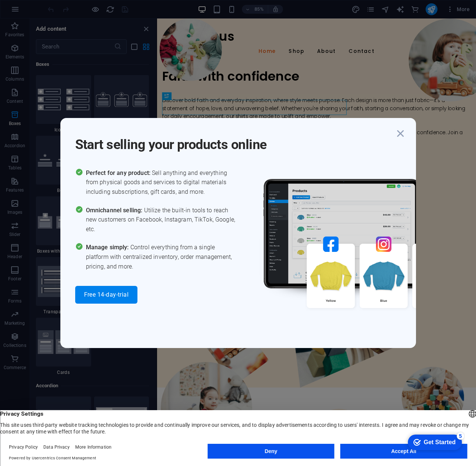 Image resolution: width=476 pixels, height=466 pixels. I want to click on img: promo_image.png, so click(362, 249).